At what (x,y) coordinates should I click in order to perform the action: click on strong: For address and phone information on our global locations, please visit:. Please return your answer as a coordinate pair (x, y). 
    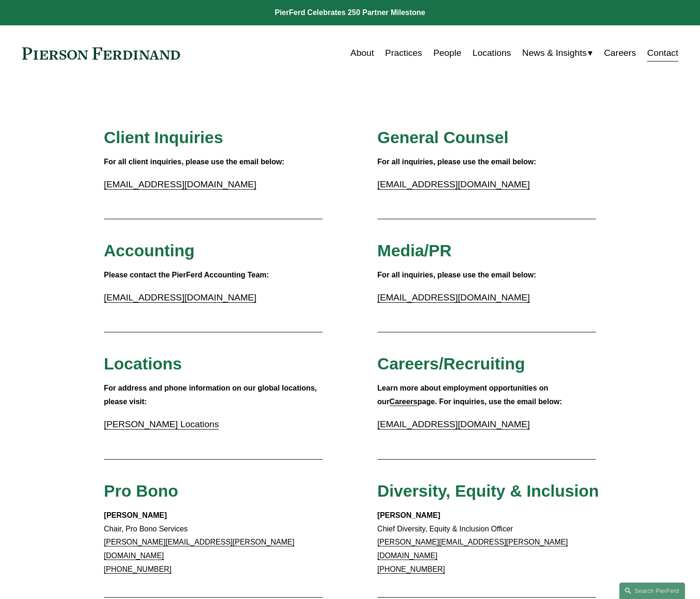
    Looking at the image, I should click on (212, 395).